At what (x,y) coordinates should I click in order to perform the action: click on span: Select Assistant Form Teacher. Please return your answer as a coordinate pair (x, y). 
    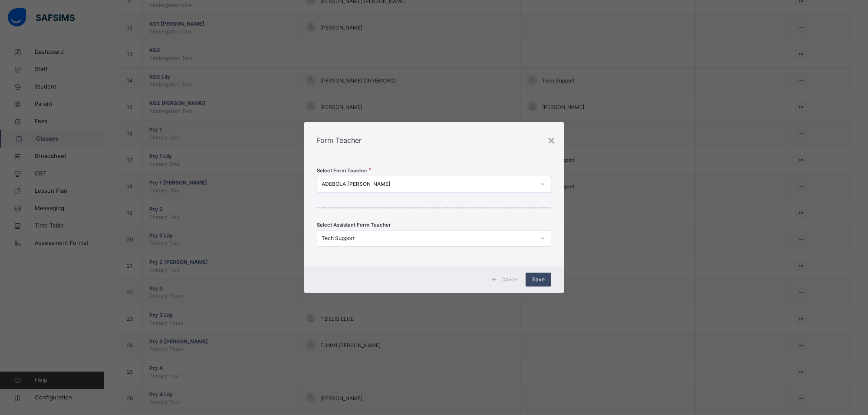
    Looking at the image, I should click on (354, 225).